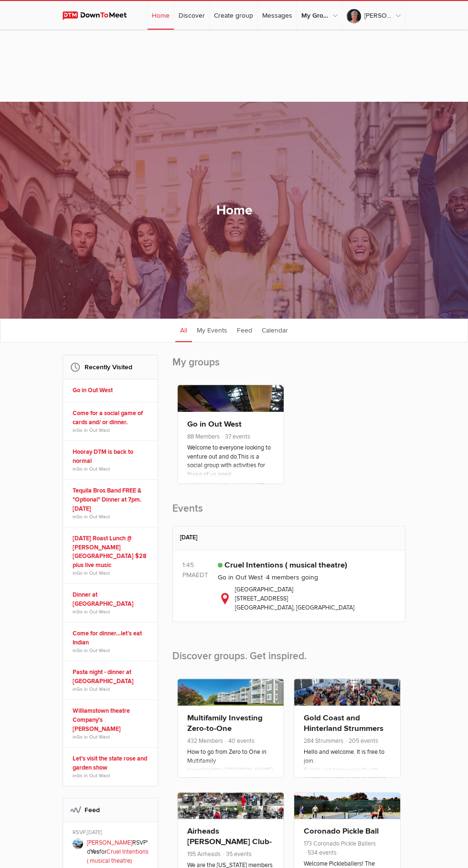 This screenshot has height=868, width=468. Describe the element at coordinates (110, 367) in the screenshot. I see `h2: Recently Visited` at that location.